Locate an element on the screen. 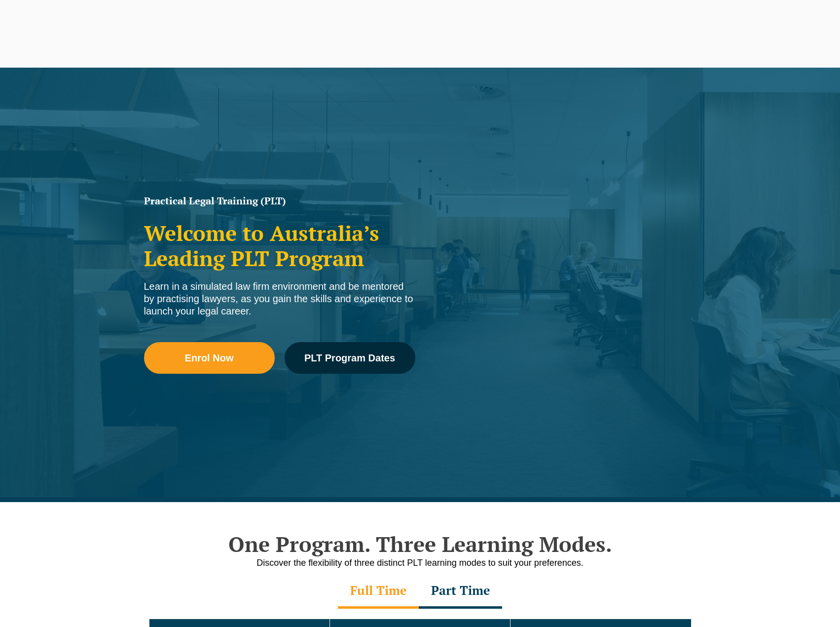  a: Enrol Now is located at coordinates (210, 358).